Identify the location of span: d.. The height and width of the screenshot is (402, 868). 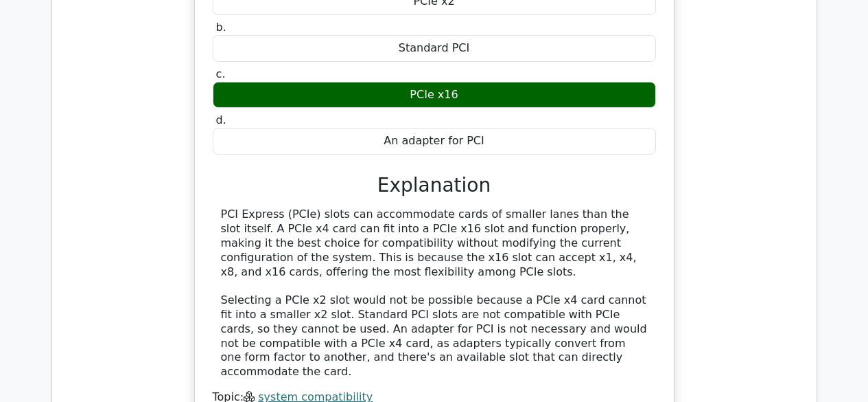
(221, 119).